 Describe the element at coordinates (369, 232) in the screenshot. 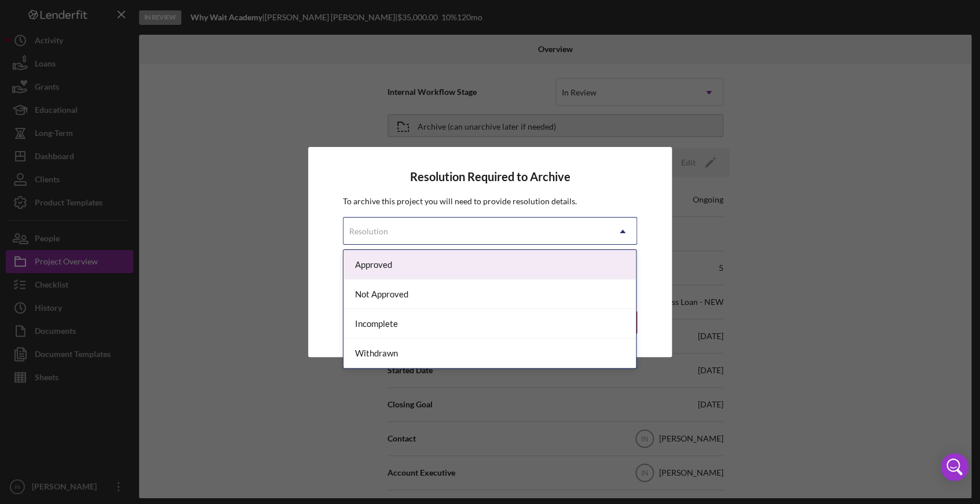

I see `div: Resolution` at that location.